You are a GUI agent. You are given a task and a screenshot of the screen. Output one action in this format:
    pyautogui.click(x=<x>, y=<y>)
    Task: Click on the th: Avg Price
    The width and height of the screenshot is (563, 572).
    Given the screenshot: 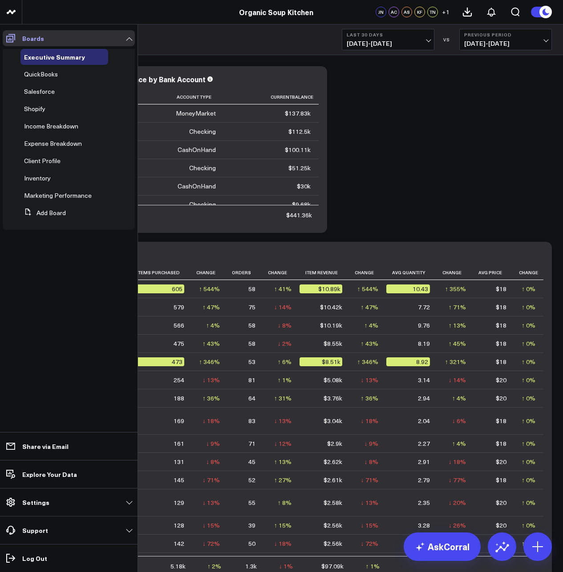 What is the action you would take?
    pyautogui.click(x=494, y=273)
    